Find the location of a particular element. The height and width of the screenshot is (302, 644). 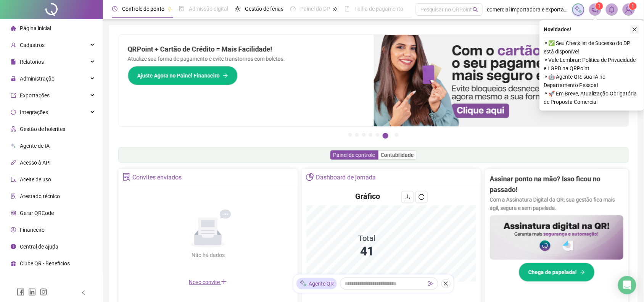

span: download is located at coordinates (408, 197).